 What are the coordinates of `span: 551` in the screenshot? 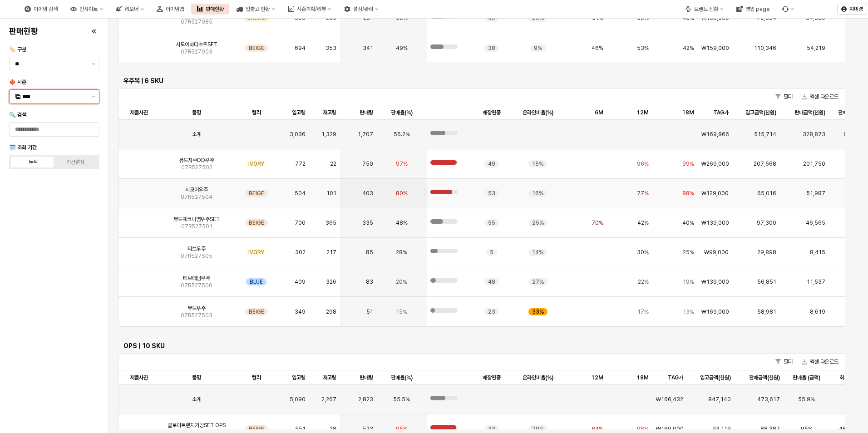 It's located at (300, 429).